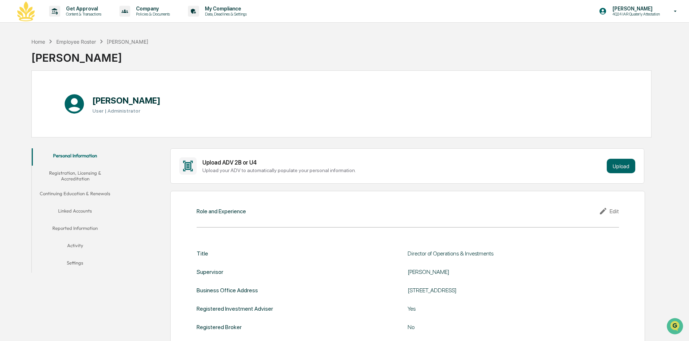 This screenshot has width=689, height=341. I want to click on a: Powered byPylon, so click(69, 125).